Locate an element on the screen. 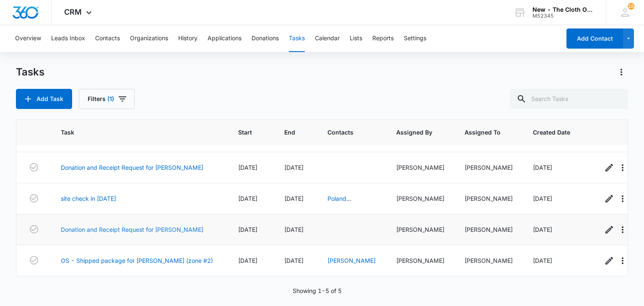 Image resolution: width=644 pixels, height=306 pixels. span: Assigned By is located at coordinates (414, 132).